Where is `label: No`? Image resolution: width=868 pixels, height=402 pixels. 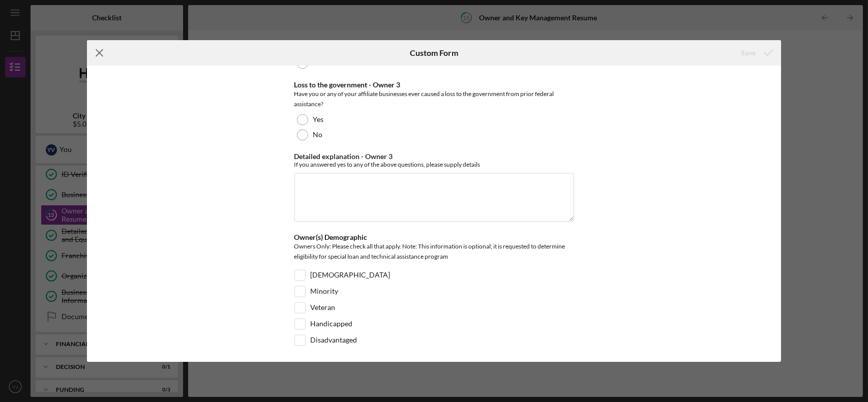 label: No is located at coordinates (318, 135).